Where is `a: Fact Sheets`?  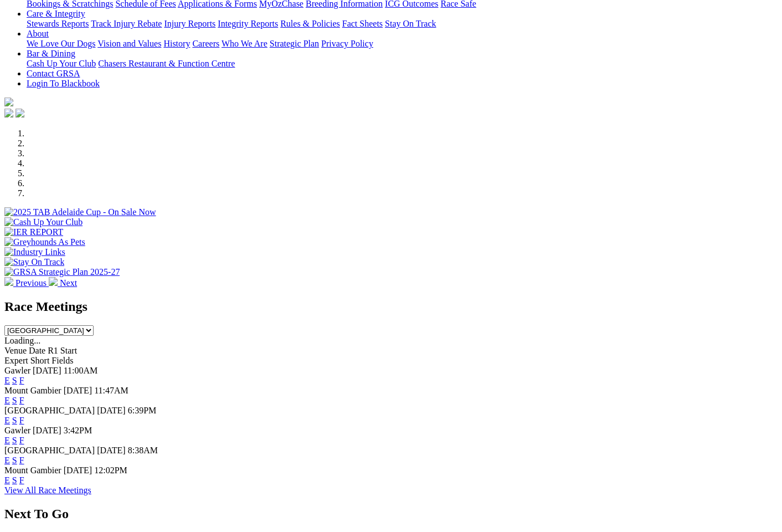 a: Fact Sheets is located at coordinates (362, 23).